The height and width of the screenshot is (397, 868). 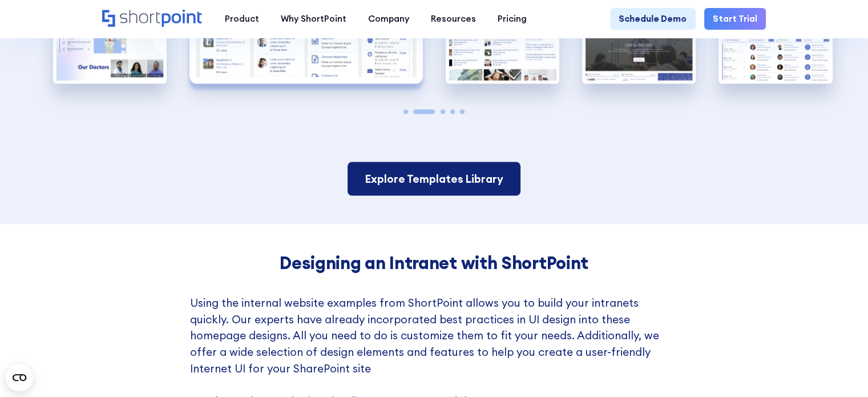 What do you see at coordinates (242, 19) in the screenshot?
I see `a: Product` at bounding box center [242, 19].